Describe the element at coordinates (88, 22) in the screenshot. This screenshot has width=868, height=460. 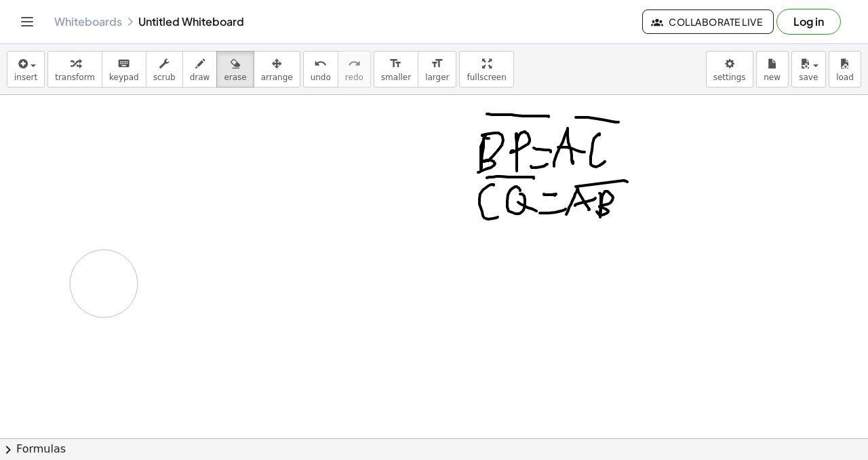
I see `a: Whiteboards` at that location.